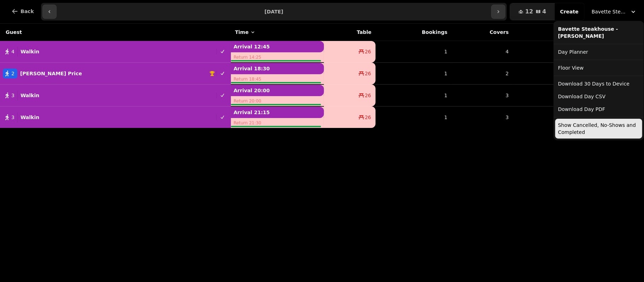 This screenshot has width=644, height=282. What do you see at coordinates (598, 68) in the screenshot?
I see `a: Floor View` at bounding box center [598, 68].